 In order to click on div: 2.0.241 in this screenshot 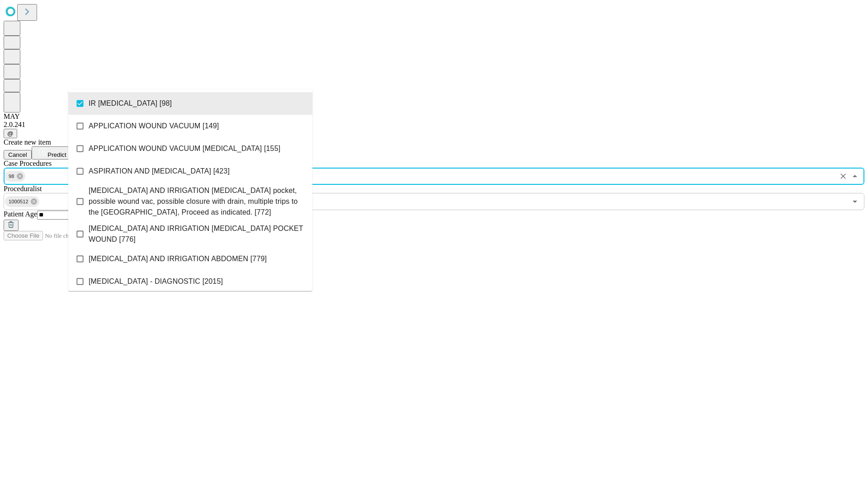, I will do `click(434, 125)`.